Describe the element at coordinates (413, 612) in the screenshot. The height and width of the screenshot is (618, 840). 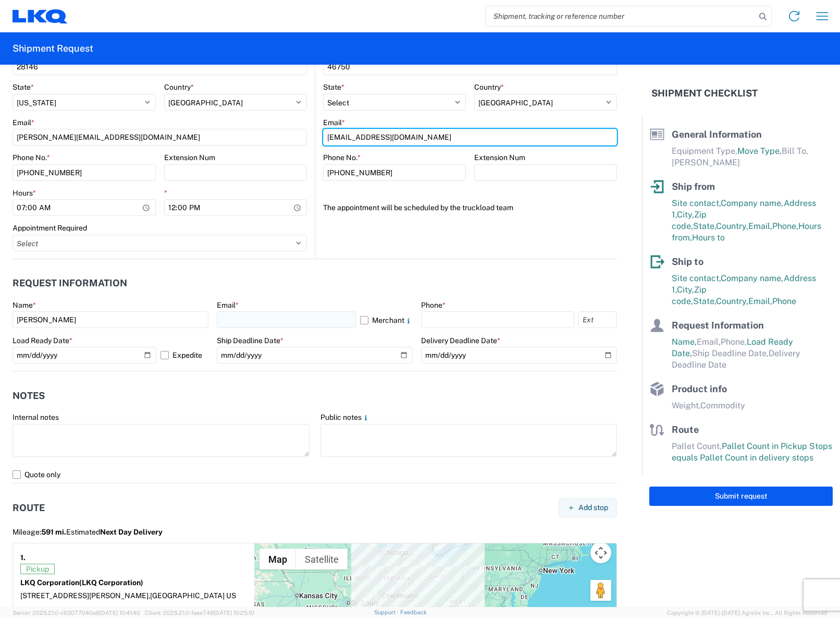
I see `a: Feedback` at that location.